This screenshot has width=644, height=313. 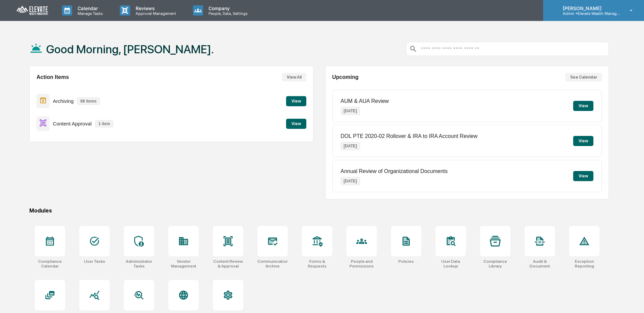 What do you see at coordinates (184, 264) in the screenshot?
I see `div: Vendor Management` at bounding box center [184, 264].